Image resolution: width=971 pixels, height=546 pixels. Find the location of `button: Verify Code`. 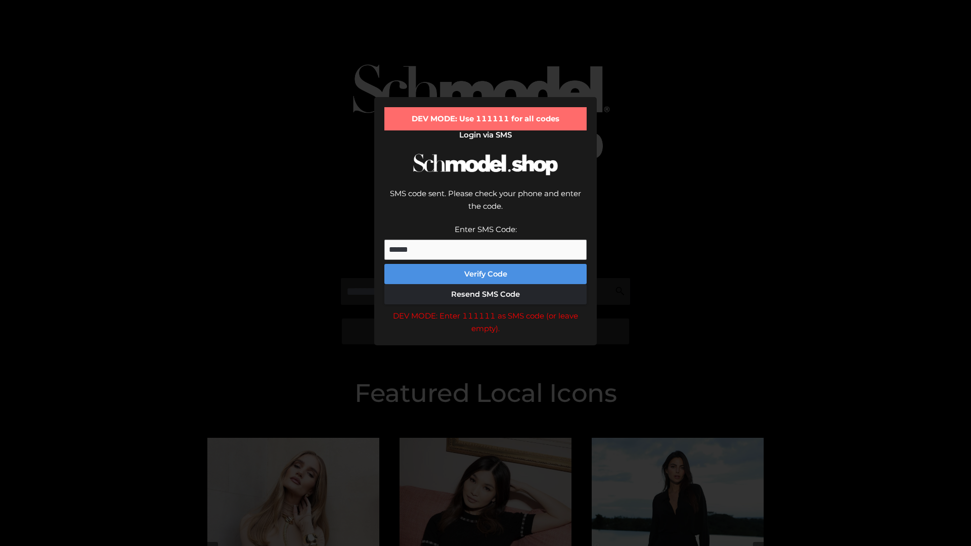

button: Verify Code is located at coordinates (486, 274).